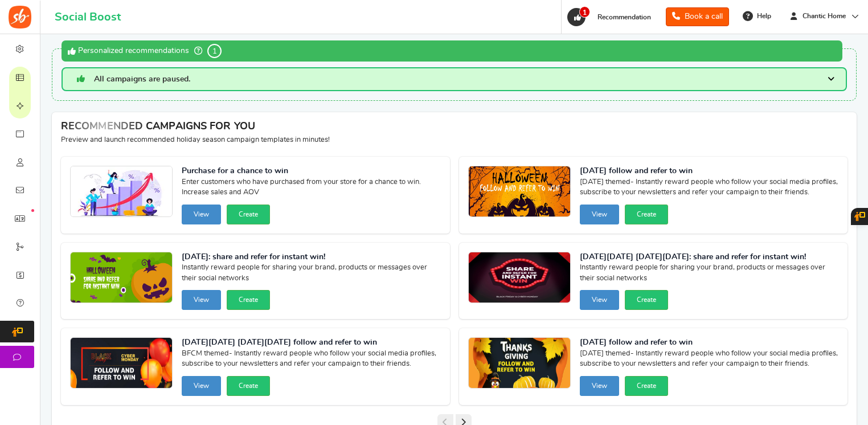 The width and height of the screenshot is (868, 425). Describe the element at coordinates (762, 16) in the screenshot. I see `span: Help` at that location.